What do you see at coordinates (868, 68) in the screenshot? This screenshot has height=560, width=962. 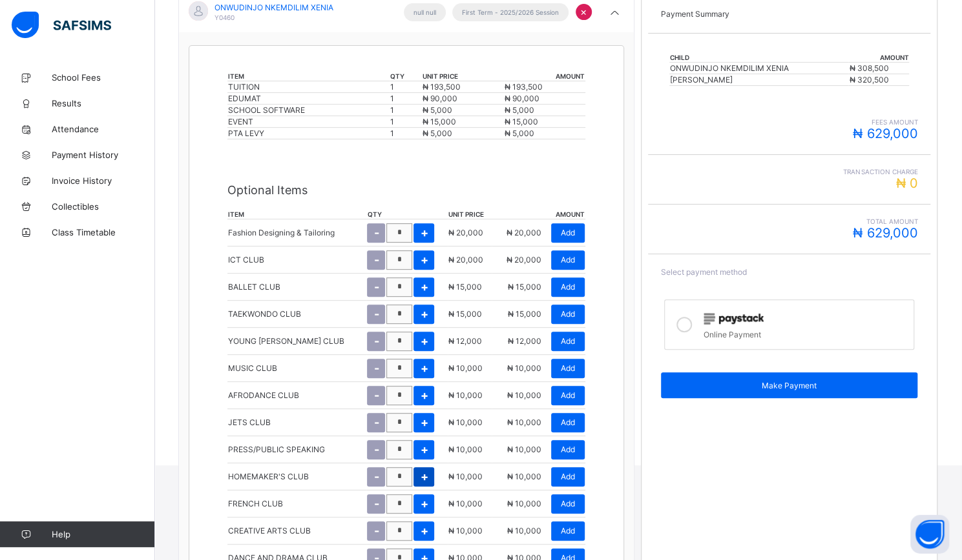 I see `span: ₦ 308,500` at bounding box center [868, 68].